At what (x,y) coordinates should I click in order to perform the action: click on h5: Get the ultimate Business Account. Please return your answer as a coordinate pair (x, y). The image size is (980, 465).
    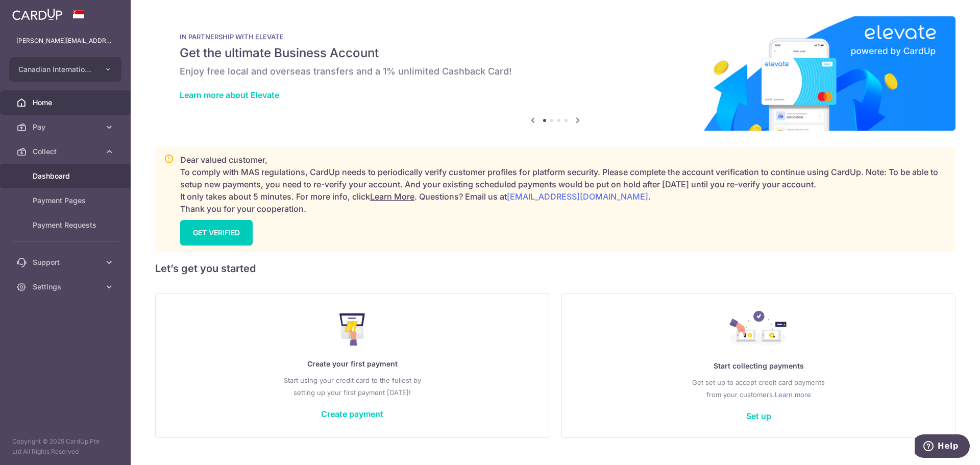
    Looking at the image, I should click on (556, 53).